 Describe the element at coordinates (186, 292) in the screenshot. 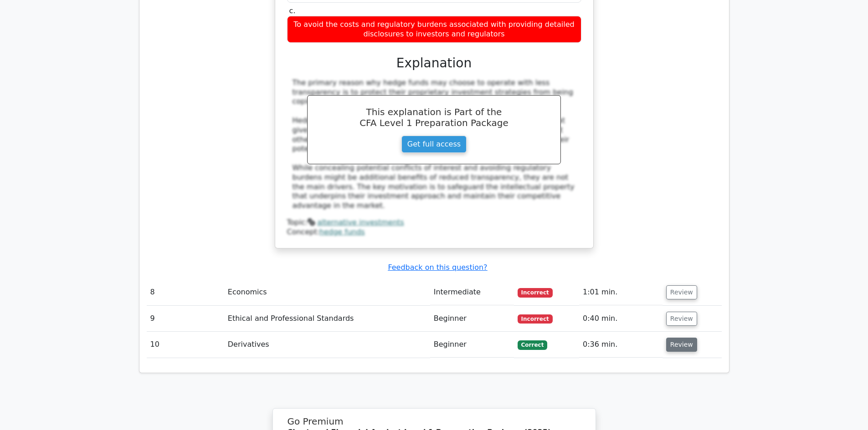

I see `td: 8` at that location.